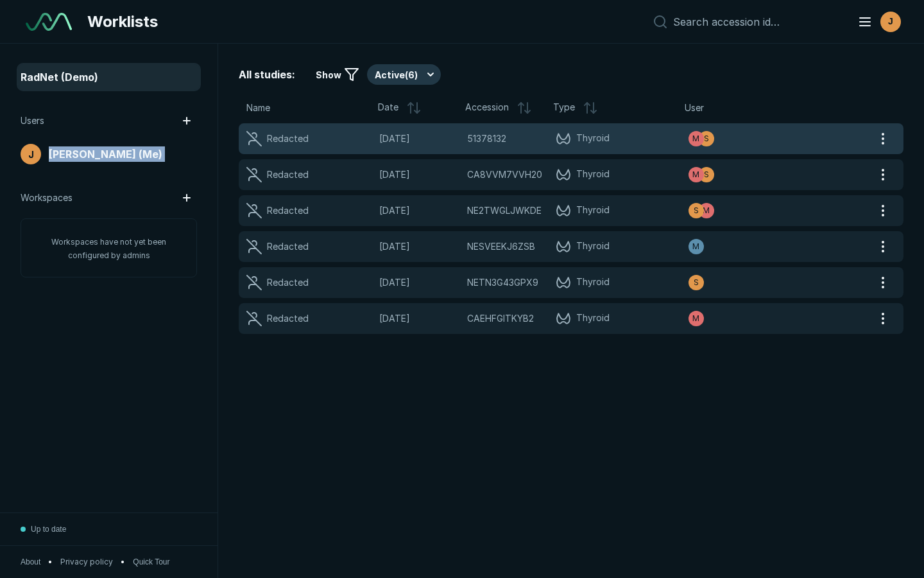  I want to click on span: About, so click(30, 562).